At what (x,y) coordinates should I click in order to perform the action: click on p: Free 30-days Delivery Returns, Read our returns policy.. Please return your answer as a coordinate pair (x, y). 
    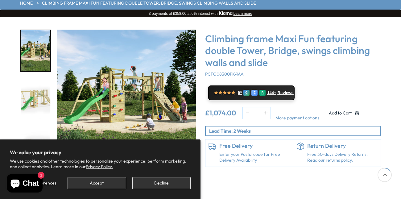
    Looking at the image, I should click on (342, 157).